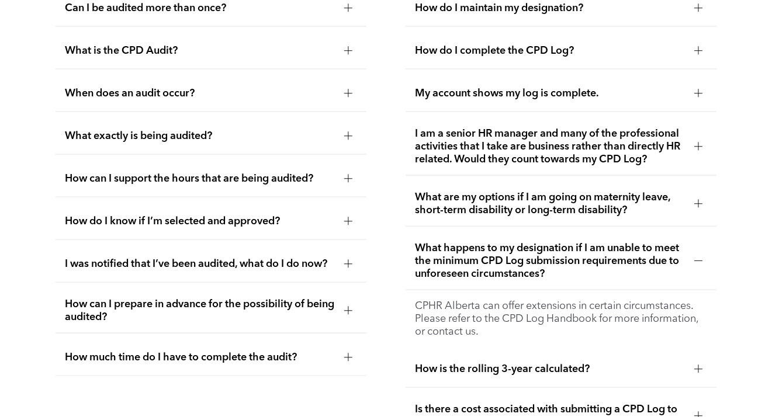  Describe the element at coordinates (200, 51) in the screenshot. I see `span: What is the CPD Audit?` at that location.